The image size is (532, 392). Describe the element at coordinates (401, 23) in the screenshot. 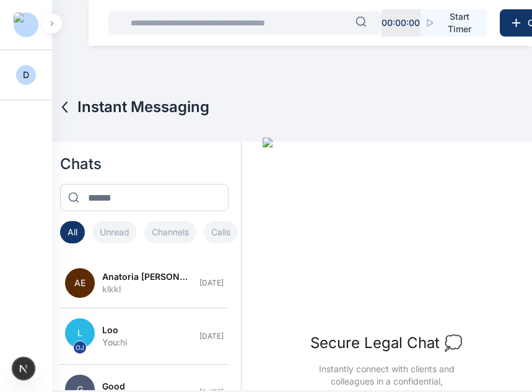

I see `p: 00 : 00 : 00` at that location.